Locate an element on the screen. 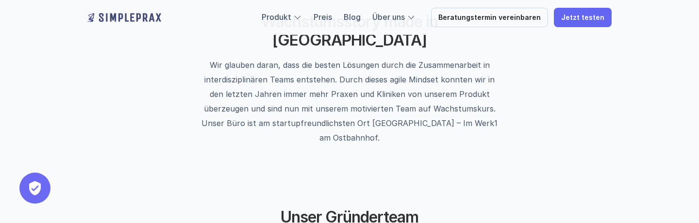  p: Jetzt testen is located at coordinates (582, 17).